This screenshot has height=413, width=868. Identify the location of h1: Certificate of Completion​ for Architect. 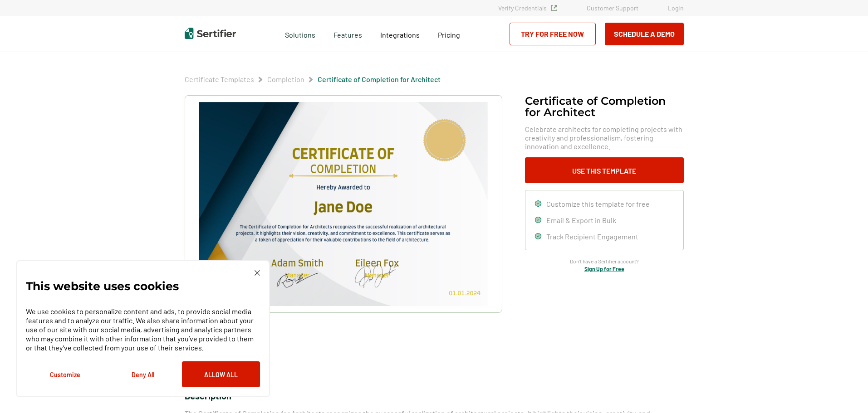
(604, 106).